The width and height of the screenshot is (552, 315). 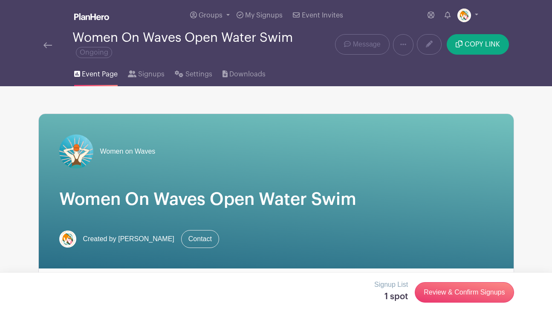 I want to click on span: Event Invites, so click(x=322, y=15).